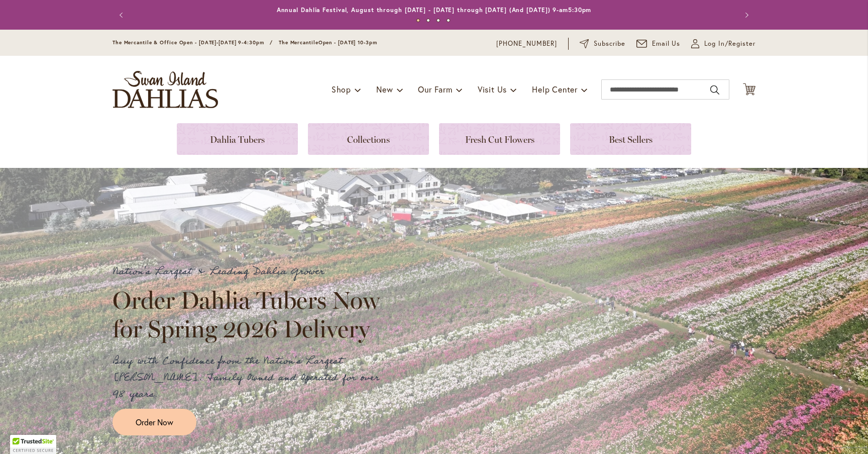  Describe the element at coordinates (554, 89) in the screenshot. I see `span: Help Center` at that location.